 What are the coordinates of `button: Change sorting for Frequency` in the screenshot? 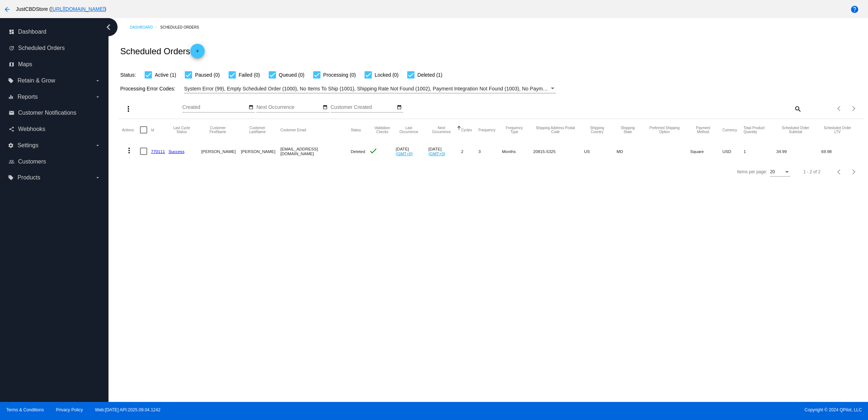 It's located at (487, 130).